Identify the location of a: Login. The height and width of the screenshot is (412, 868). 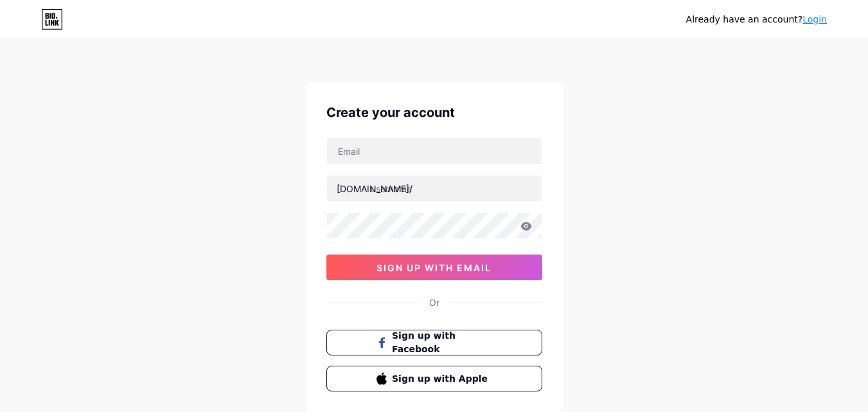
(815, 19).